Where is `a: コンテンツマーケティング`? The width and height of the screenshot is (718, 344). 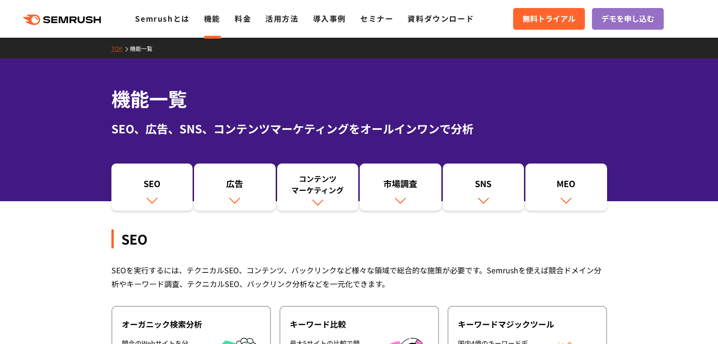
a: コンテンツマーケティング is located at coordinates (318, 187).